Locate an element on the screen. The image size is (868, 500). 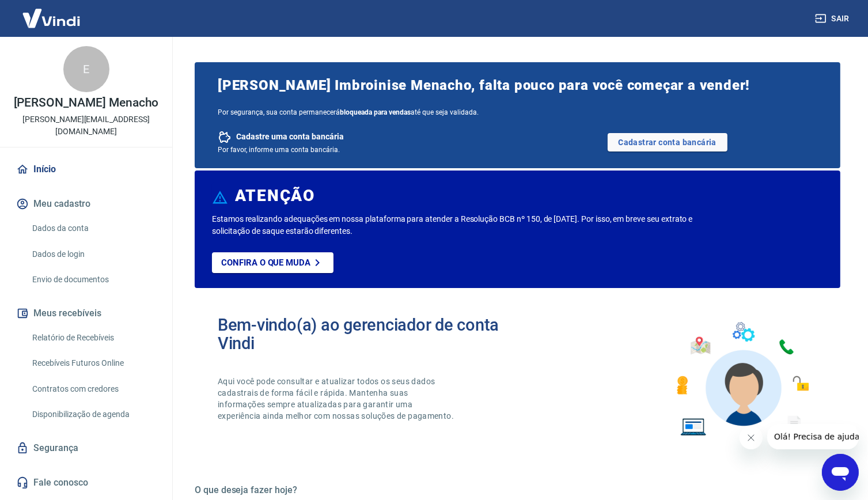
a: Confira o que muda is located at coordinates (273, 263).